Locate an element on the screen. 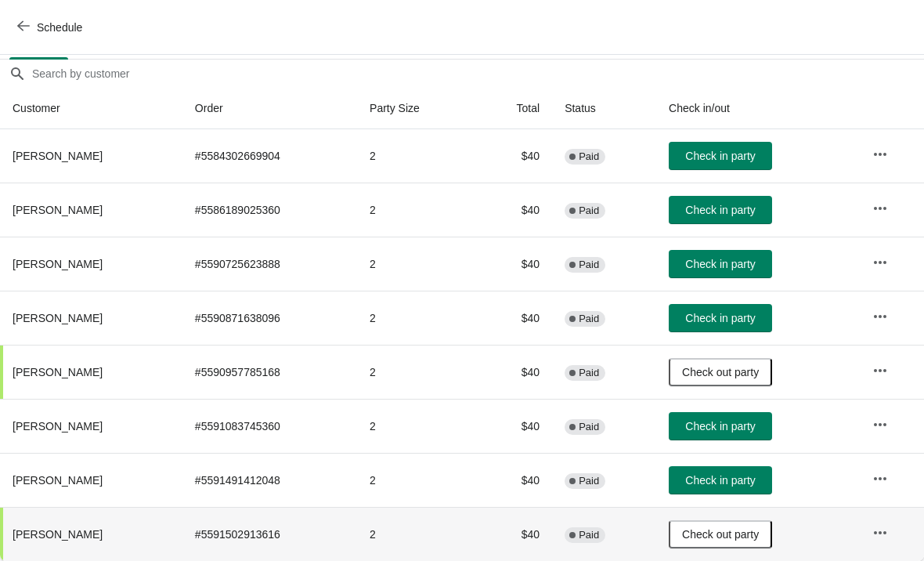 The height and width of the screenshot is (561, 924). span: Schedule is located at coordinates (59, 28).